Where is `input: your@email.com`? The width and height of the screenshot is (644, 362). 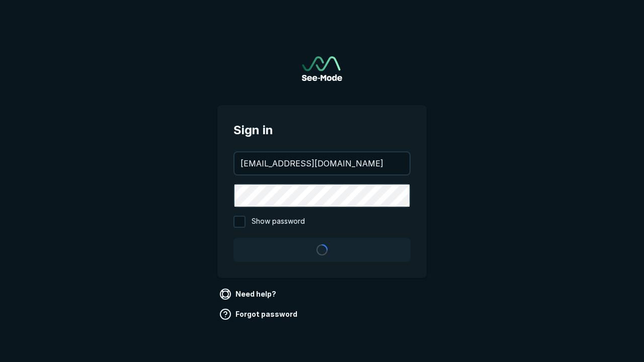 input: your@email.com is located at coordinates (322, 163).